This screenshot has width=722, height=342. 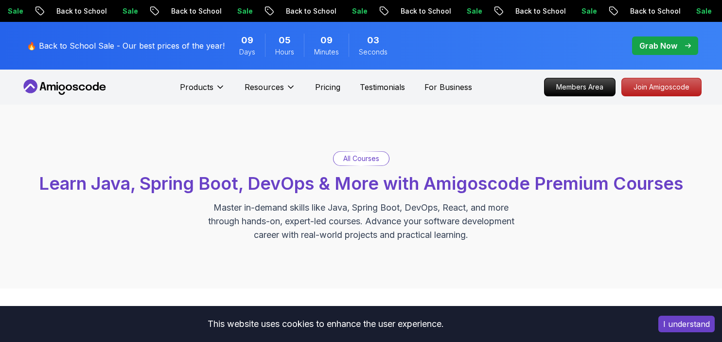 I want to click on p: Pricing, so click(x=327, y=87).